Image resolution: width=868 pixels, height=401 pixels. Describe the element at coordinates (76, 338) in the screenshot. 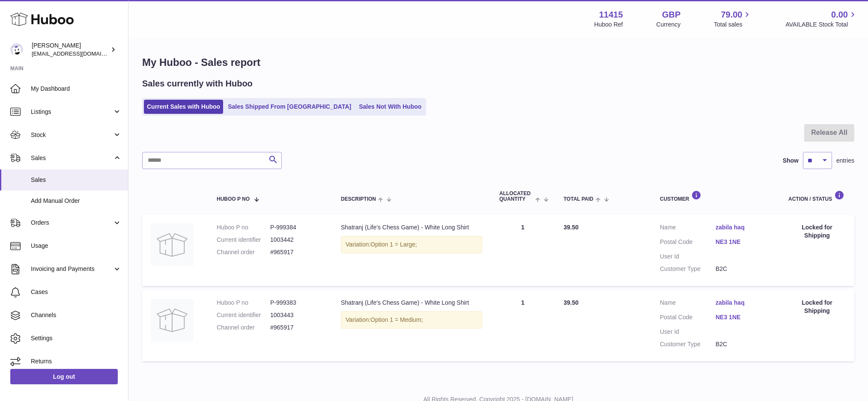

I see `span: Settings` at that location.